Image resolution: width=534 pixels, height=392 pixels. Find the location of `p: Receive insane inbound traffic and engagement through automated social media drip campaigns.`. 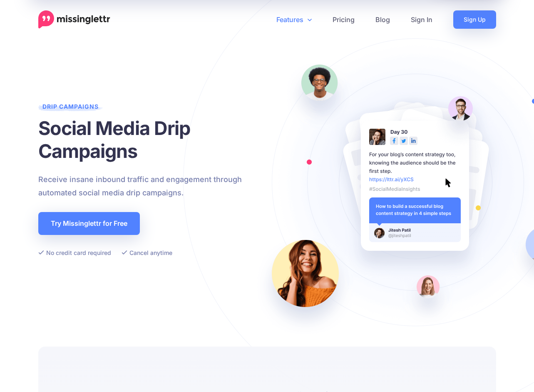

p: Receive insane inbound traffic and engagement through automated social media drip campaigns. is located at coordinates (155, 186).